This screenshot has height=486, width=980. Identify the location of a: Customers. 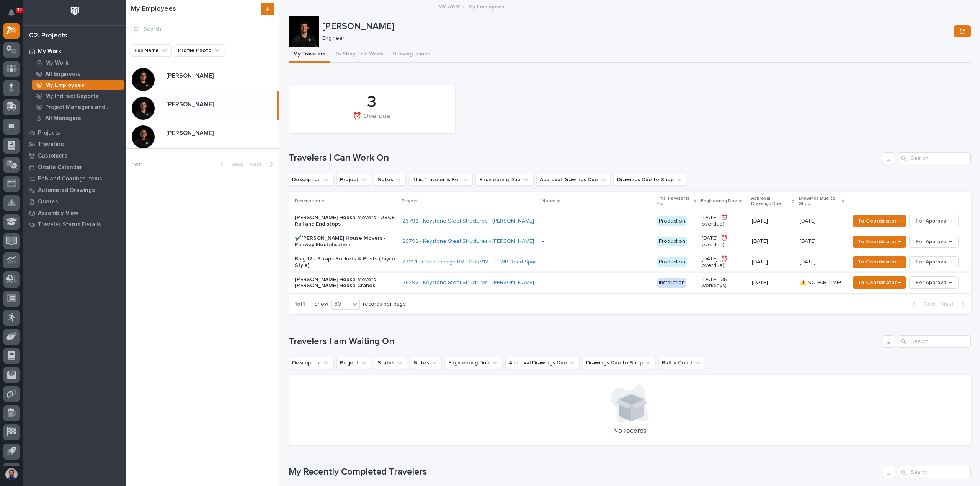
(75, 155).